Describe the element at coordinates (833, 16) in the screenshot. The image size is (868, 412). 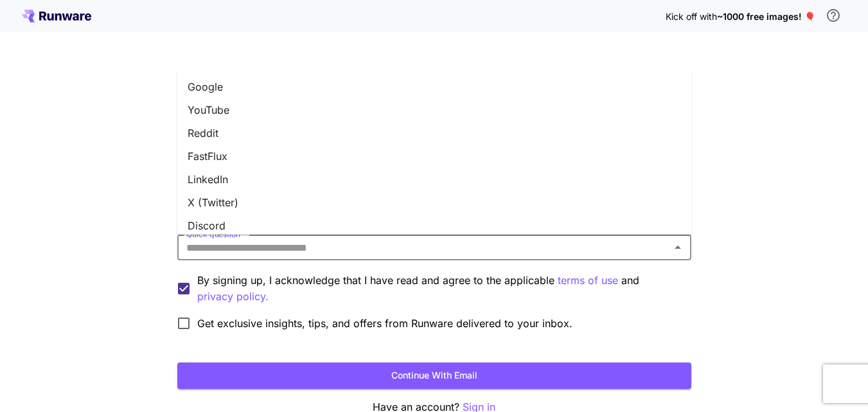
I see `button: In order to qualify for free credit, you need to sign up with a business email address and click ...` at that location.